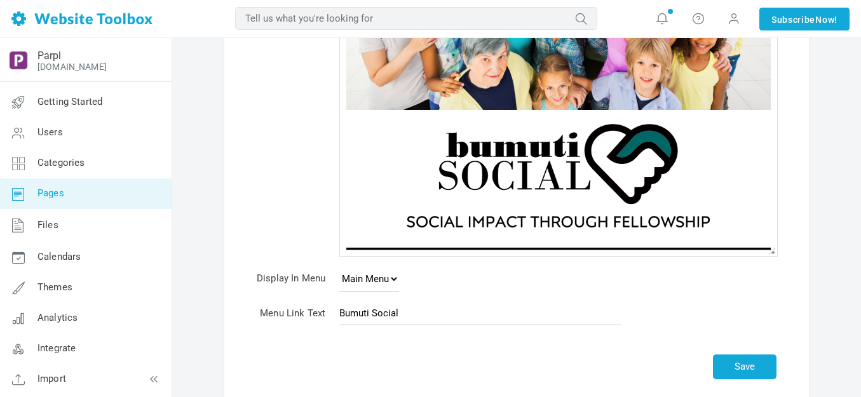 The height and width of the screenshot is (397, 861). What do you see at coordinates (416, 18) in the screenshot?
I see `input: Tell us what you're looking for` at bounding box center [416, 18].